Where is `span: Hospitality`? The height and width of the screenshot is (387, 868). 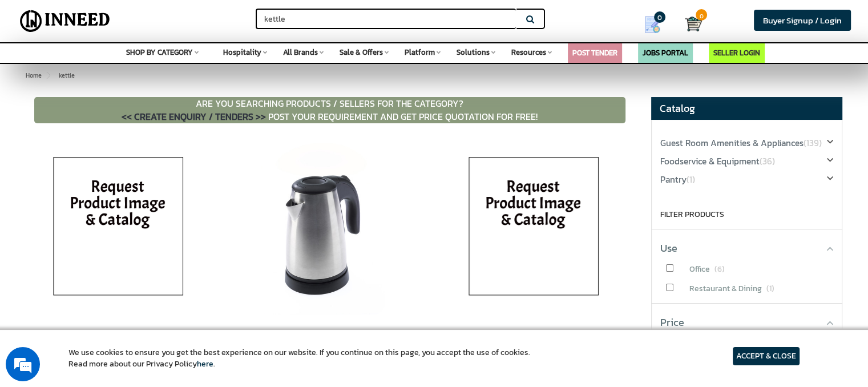
span: Hospitality is located at coordinates (242, 52).